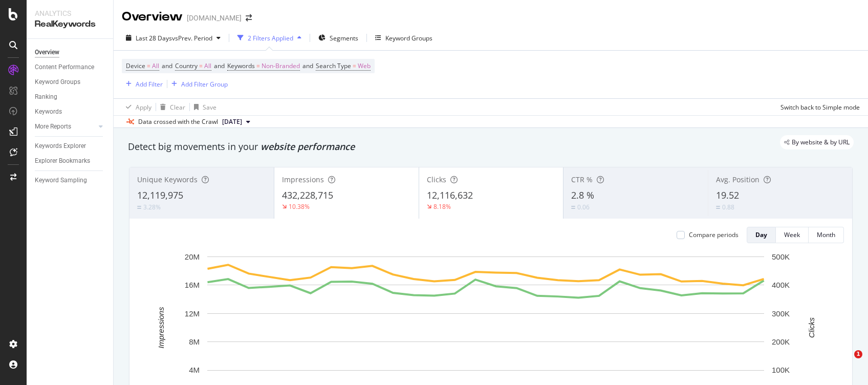 The height and width of the screenshot is (385, 868). I want to click on button: Clear, so click(171, 107).